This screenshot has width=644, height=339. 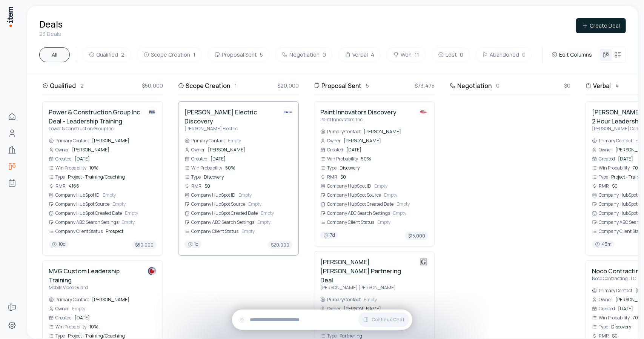 What do you see at coordinates (358, 112) in the screenshot?
I see `h4: Paint Innovators Discovery` at bounding box center [358, 112].